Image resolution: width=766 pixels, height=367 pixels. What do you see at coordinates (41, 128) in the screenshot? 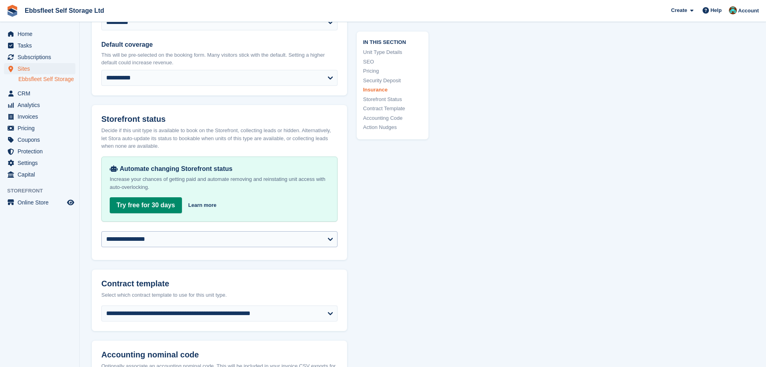
I see `span: Pricing` at bounding box center [41, 128].